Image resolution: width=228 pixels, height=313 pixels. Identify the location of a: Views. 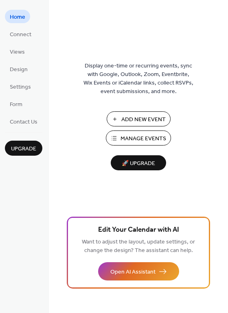
(17, 51).